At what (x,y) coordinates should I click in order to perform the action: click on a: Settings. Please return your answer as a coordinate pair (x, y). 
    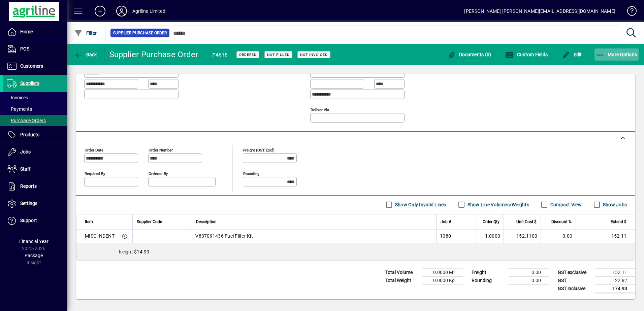
    Looking at the image, I should click on (35, 204).